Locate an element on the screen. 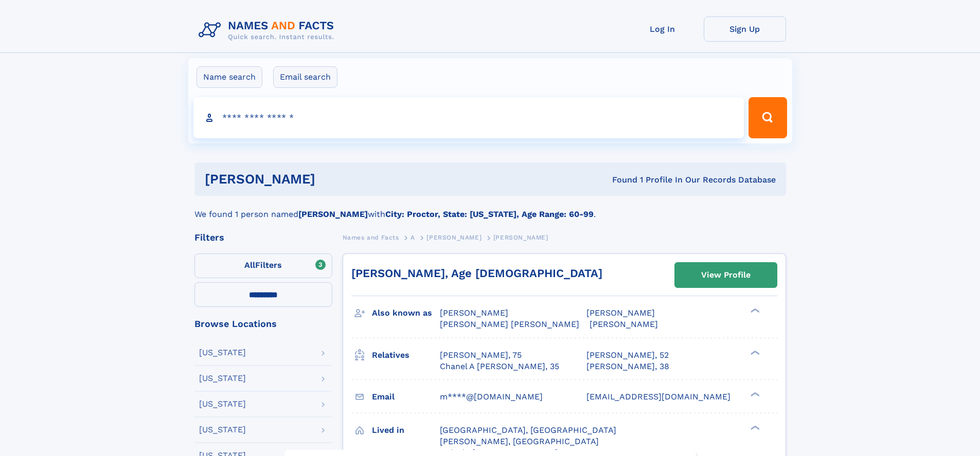 This screenshot has height=456, width=980. a: A is located at coordinates (412, 237).